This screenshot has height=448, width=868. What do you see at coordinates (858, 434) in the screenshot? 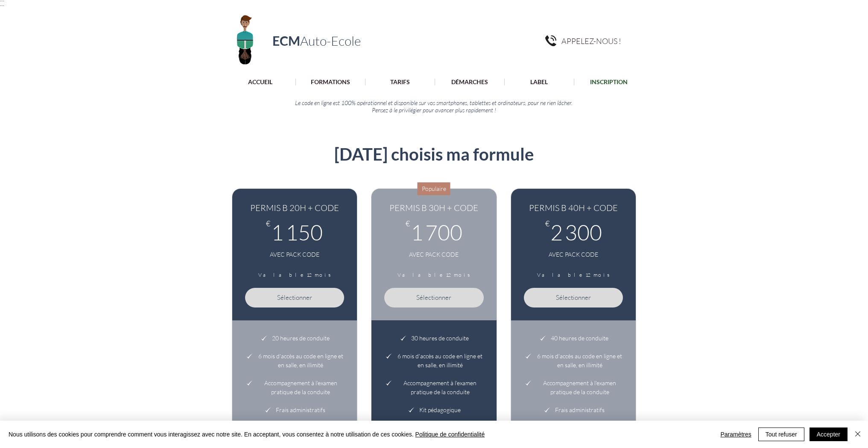
I see `button: Fermer` at bounding box center [858, 434].